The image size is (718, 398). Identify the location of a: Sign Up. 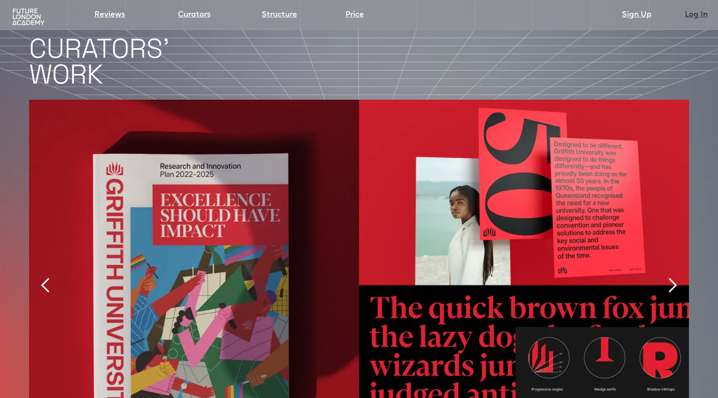
(636, 15).